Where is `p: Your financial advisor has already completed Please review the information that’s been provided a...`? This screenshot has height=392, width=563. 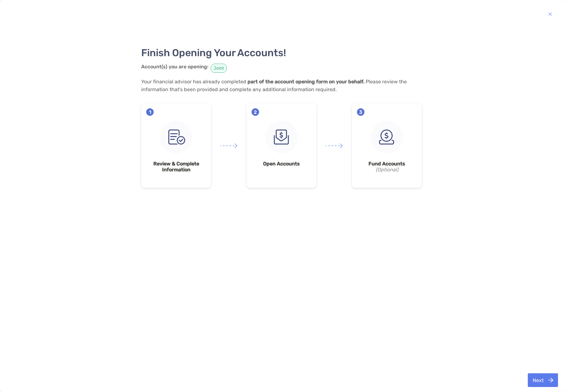
p: Your financial advisor has already completed Please review the information that’s been provided a... is located at coordinates (282, 85).